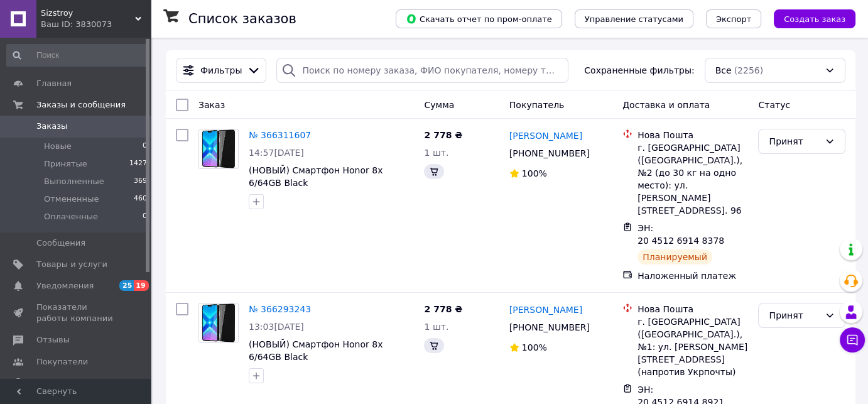 Image resolution: width=868 pixels, height=404 pixels. Describe the element at coordinates (51, 127) in the screenshot. I see `span: Заказы` at that location.